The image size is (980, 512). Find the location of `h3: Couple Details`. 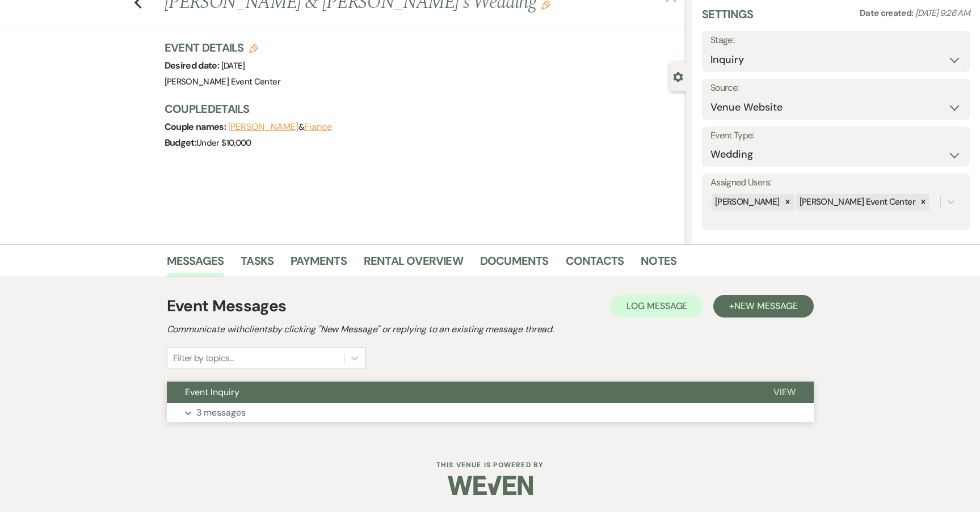

h3: Couple Details is located at coordinates (419, 109).